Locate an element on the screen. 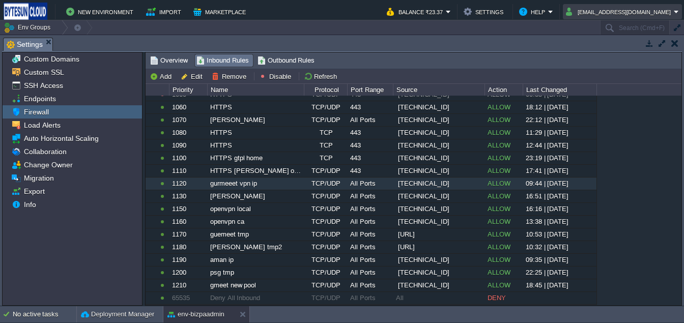 The image size is (684, 323). div: 1170 is located at coordinates (188, 235).